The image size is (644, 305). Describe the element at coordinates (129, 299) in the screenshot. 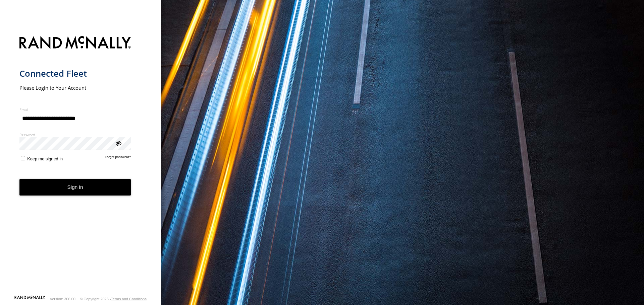

I see `a: Terms and Conditions` at that location.